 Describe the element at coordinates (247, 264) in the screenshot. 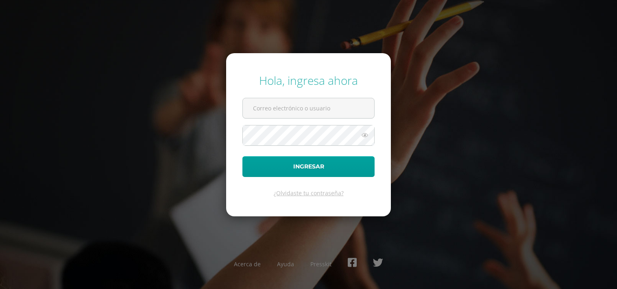

I see `a: Acerca de` at that location.